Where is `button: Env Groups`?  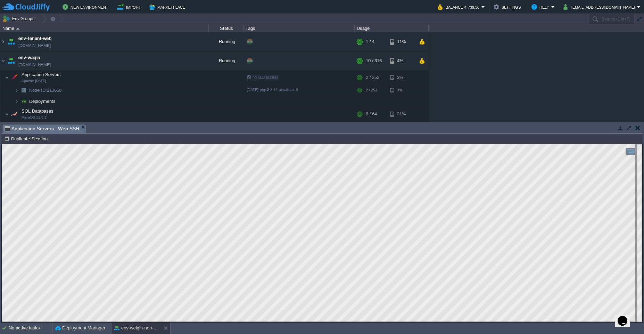 button: Env Groups is located at coordinates (20, 19).